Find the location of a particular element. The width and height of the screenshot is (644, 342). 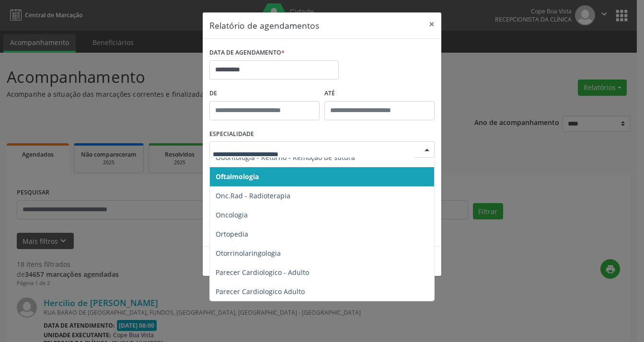

label: ESPECIALIDADE is located at coordinates (232, 134).